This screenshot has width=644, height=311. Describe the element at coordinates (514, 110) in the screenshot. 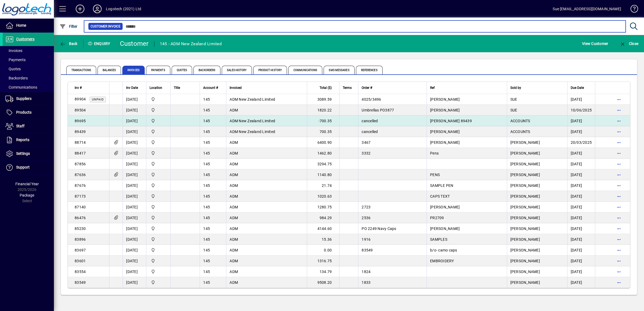

I see `span: SUE` at that location.